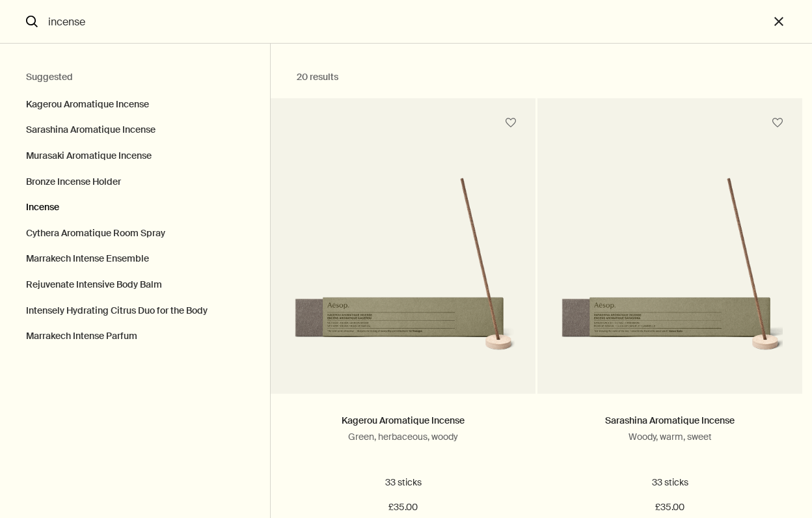  I want to click on a: A stick of Sarashina Aromatique Incense in the Kanuma pumice holder, alongside carton packaging., so click(670, 264).